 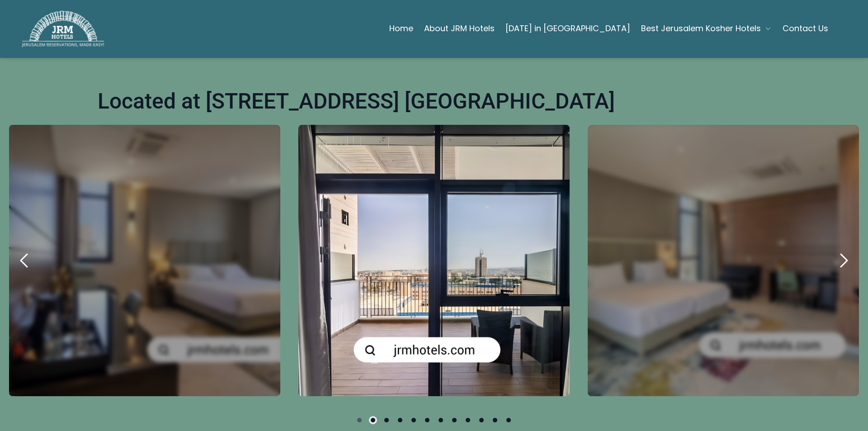 What do you see at coordinates (459, 29) in the screenshot?
I see `a: About JRM Hotels` at bounding box center [459, 29].